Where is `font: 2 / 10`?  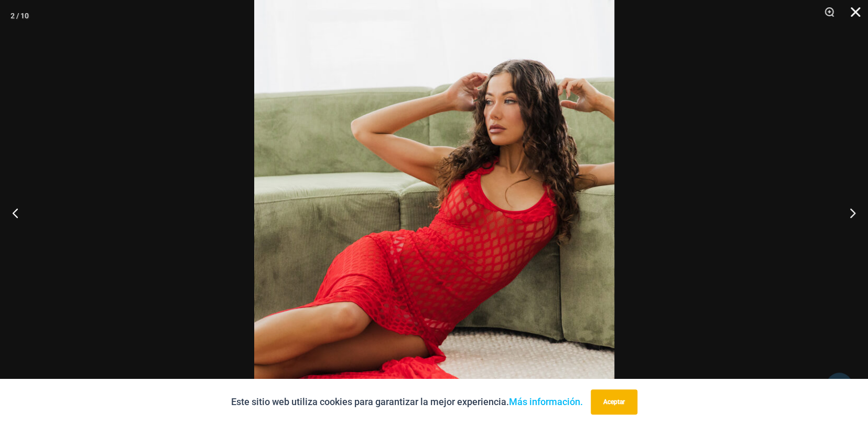
font: 2 / 10 is located at coordinates (19, 16).